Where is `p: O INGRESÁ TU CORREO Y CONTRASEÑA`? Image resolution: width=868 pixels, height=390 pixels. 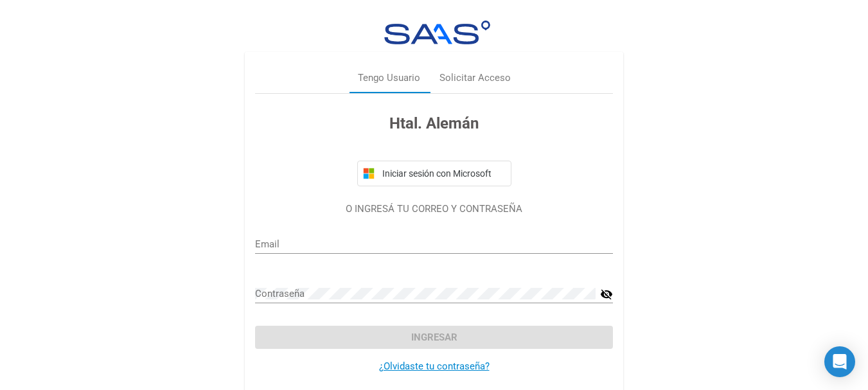 p: O INGRESÁ TU CORREO Y CONTRASEÑA is located at coordinates (434, 209).